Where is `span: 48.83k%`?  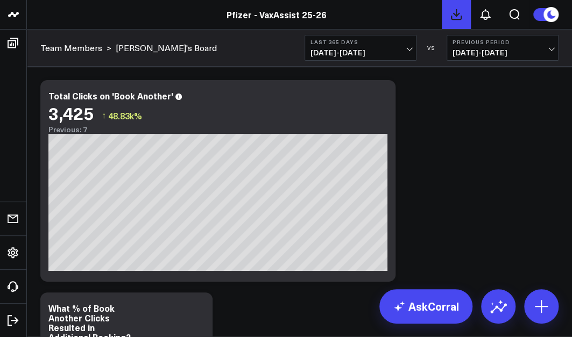 span: 48.83k% is located at coordinates (125, 116).